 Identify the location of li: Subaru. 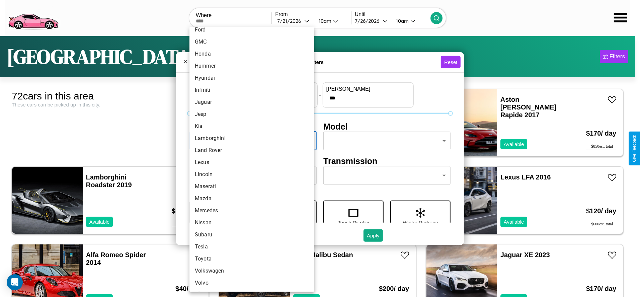
(252, 235).